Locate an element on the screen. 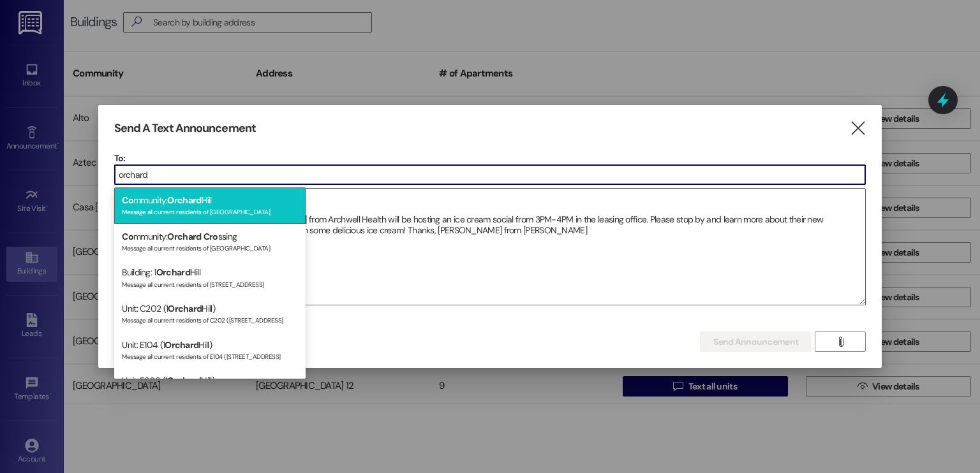 This screenshot has height=473, width=980. div: Unit: E104 (1 Hill) is located at coordinates (210, 350).